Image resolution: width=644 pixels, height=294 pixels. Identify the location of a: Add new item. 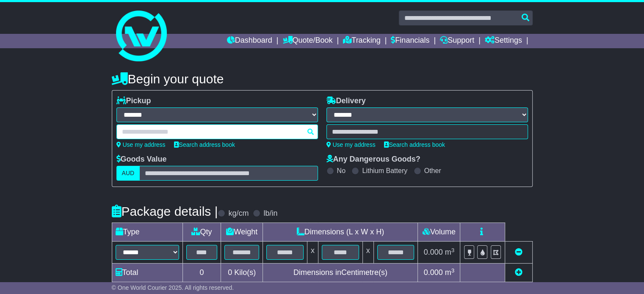
(519, 273).